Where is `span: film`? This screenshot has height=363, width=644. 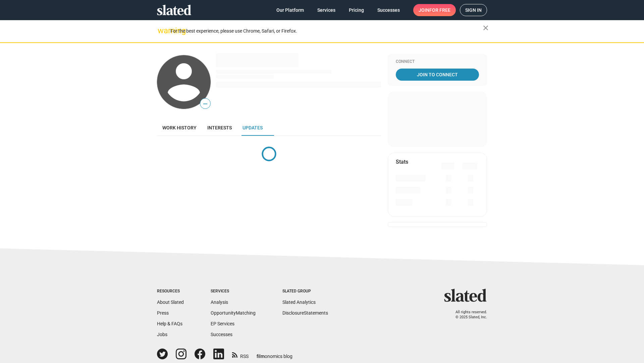
span: film is located at coordinates (261, 356).